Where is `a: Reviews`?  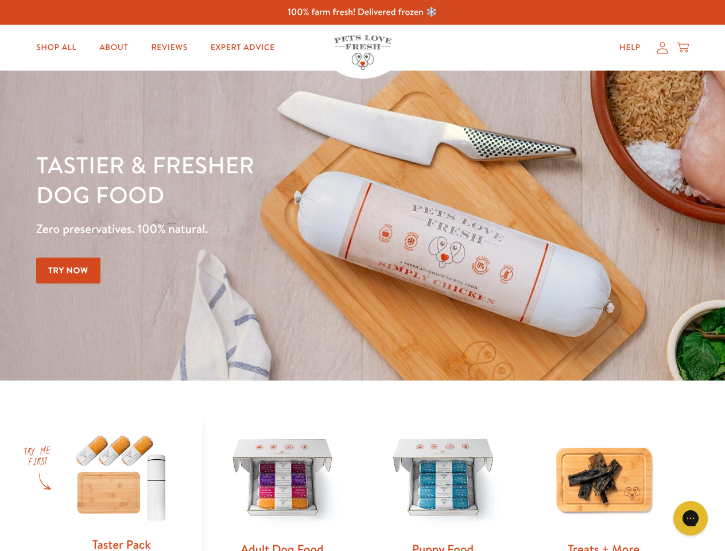 a: Reviews is located at coordinates (169, 48).